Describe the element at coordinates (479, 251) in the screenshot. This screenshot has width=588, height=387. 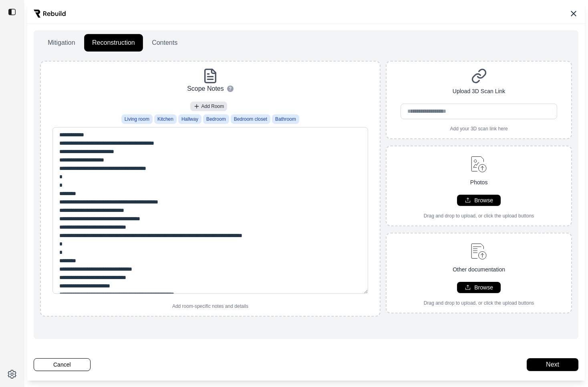
I see `img: upload-document.svg` at that location.